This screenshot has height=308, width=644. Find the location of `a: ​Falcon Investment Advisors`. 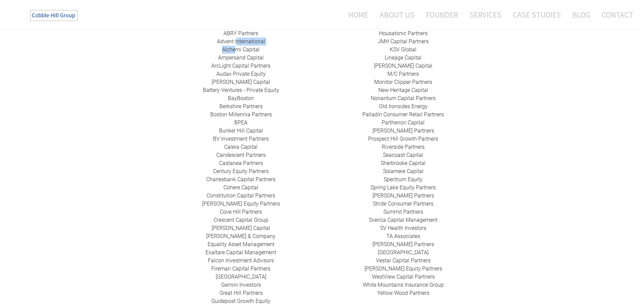

a: ​Falcon Investment Advisors is located at coordinates (241, 260).